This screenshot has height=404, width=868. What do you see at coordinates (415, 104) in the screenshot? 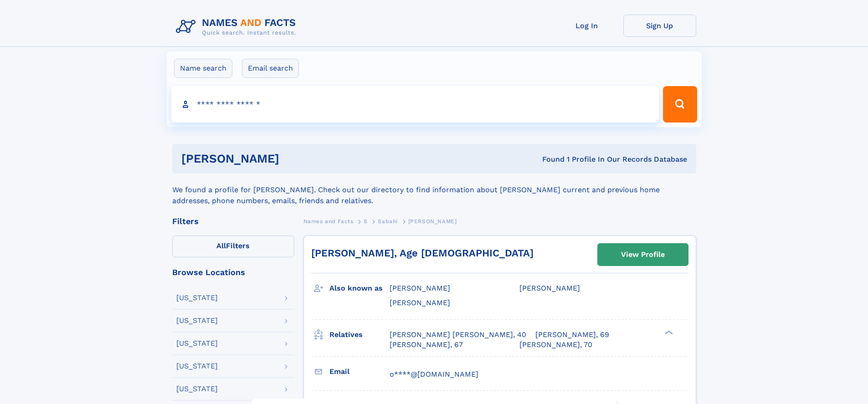
I see `input: search input` at bounding box center [415, 104].